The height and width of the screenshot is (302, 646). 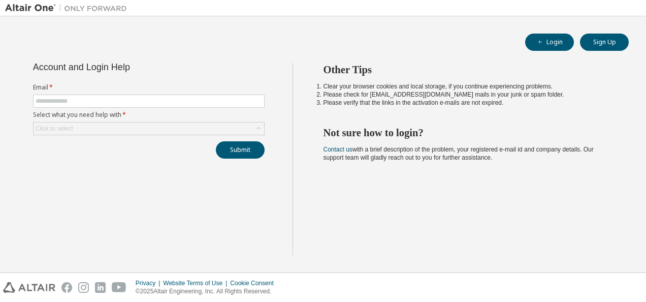 I want to click on a: Contact us, so click(x=338, y=149).